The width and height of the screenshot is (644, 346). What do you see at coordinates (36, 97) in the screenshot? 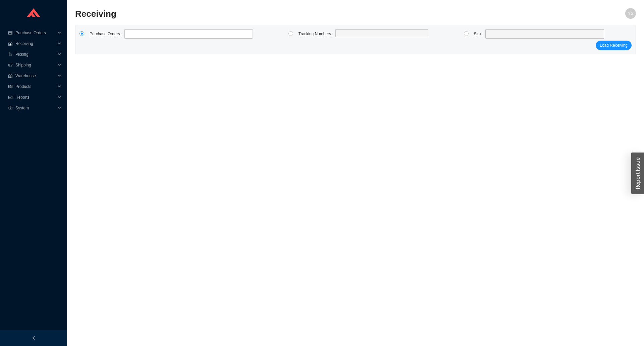
I see `span: Reports` at bounding box center [36, 97].